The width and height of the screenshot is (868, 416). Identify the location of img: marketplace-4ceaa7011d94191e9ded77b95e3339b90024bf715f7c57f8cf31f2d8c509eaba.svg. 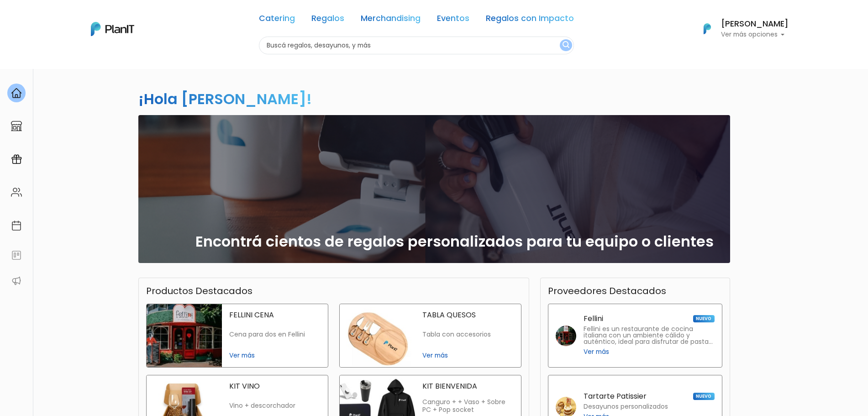
(16, 126).